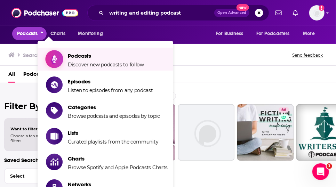 This screenshot has height=187, width=336. Describe the element at coordinates (113, 142) in the screenshot. I see `span: Curated playlists from the community` at that location.